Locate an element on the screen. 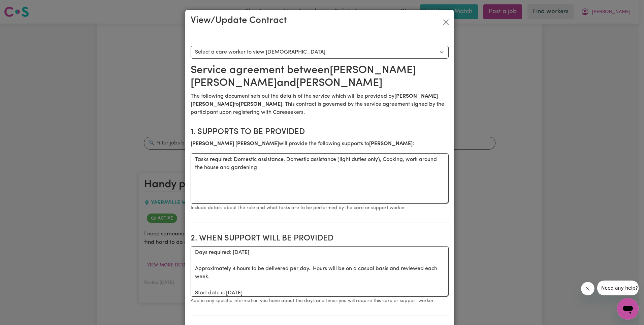 Image resolution: width=644 pixels, height=325 pixels. h2: 1. Supports to be provided is located at coordinates (319, 132).